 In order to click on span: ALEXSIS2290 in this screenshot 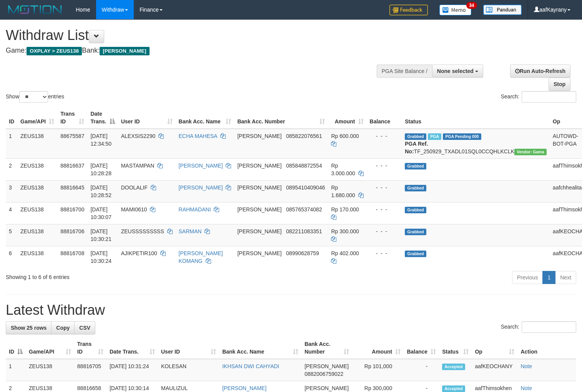, I will do `click(138, 136)`.